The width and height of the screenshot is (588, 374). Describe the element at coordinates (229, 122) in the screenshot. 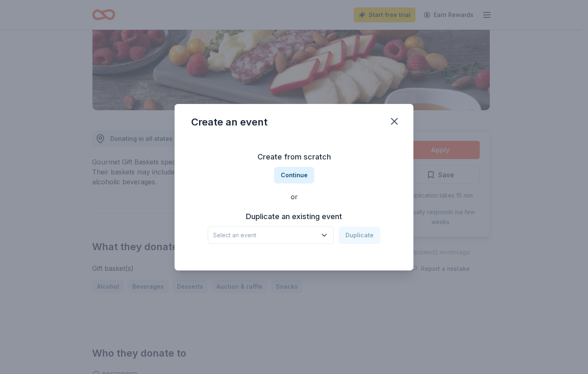

I see `div: Create an event` at that location.